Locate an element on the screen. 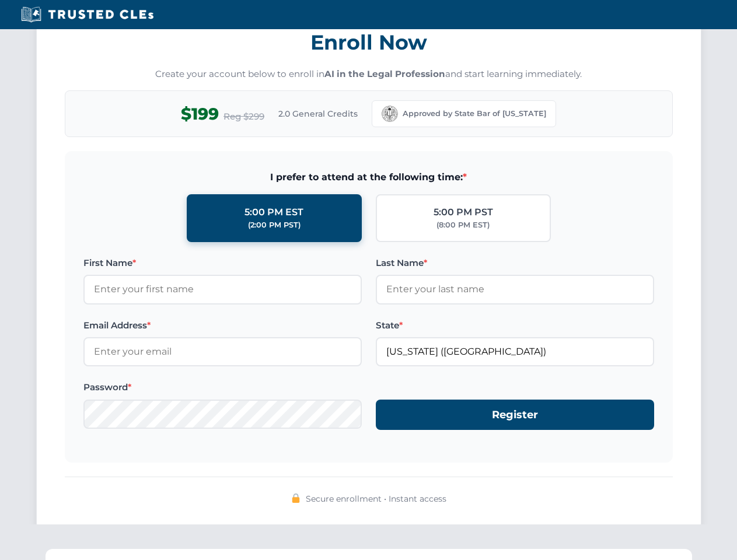  span: 2.0 General Credits is located at coordinates (318, 114).